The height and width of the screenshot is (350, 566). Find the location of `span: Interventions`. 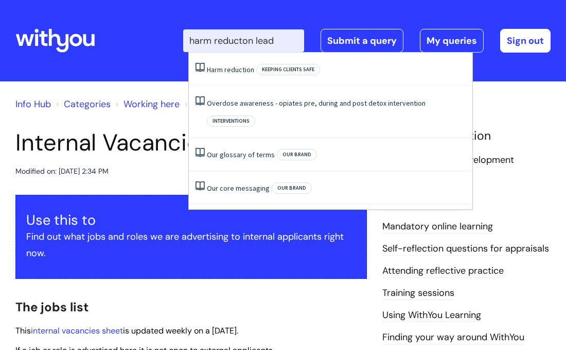

span: Interventions is located at coordinates (231, 121).